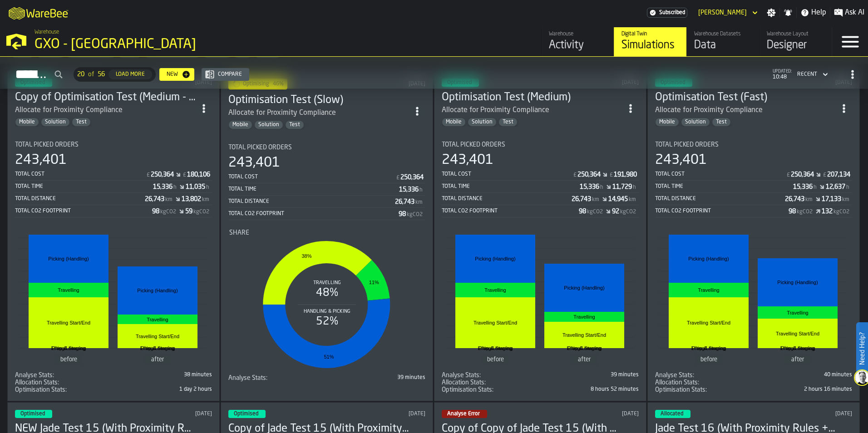 The width and height of the screenshot is (868, 433). I want to click on div: DropdownMenuValue-Jade Webb, so click(727, 13).